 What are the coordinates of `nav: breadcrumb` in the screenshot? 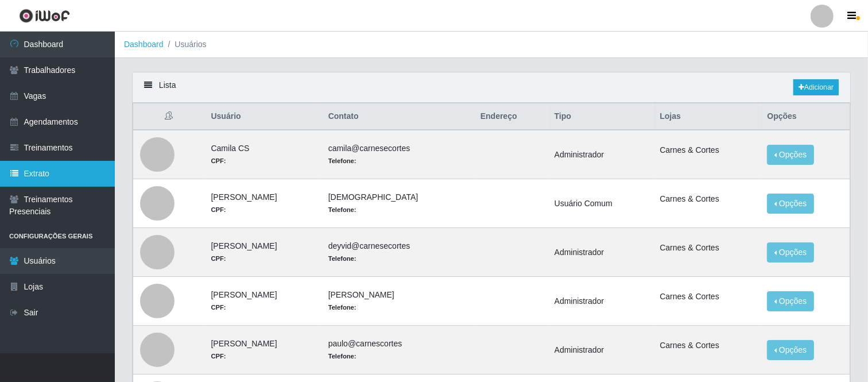 It's located at (491, 45).